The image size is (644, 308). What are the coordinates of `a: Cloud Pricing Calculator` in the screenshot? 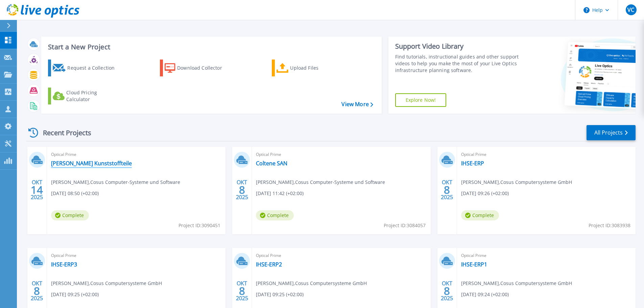 It's located at (86, 96).